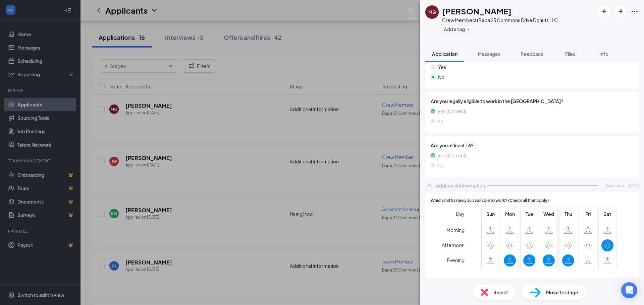 The width and height of the screenshot is (644, 305). What do you see at coordinates (562, 292) in the screenshot?
I see `span: Move to stage` at bounding box center [562, 292].